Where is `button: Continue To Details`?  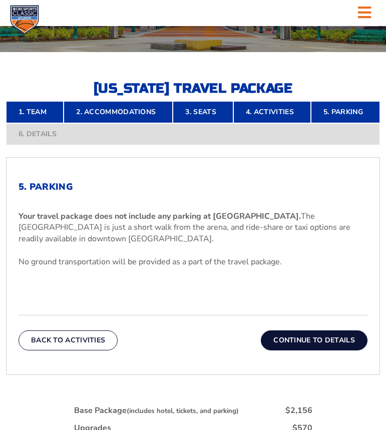
button: Continue To Details is located at coordinates (314, 340).